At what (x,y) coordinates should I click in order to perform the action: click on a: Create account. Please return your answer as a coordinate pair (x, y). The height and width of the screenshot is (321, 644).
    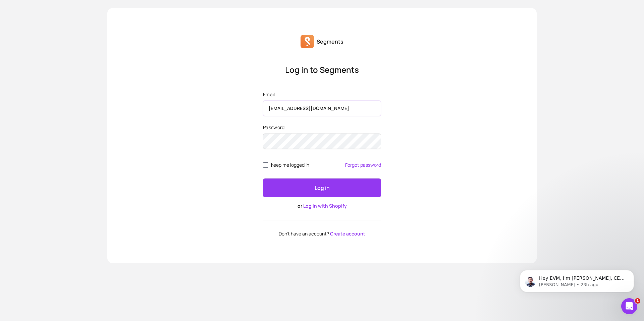
    Looking at the image, I should click on (347, 233).